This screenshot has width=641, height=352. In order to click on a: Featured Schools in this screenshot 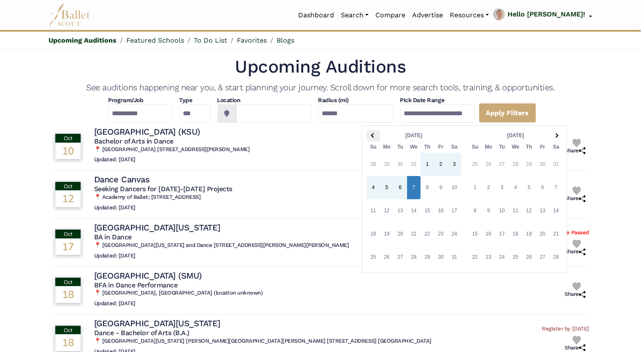, I will do `click(155, 40)`.